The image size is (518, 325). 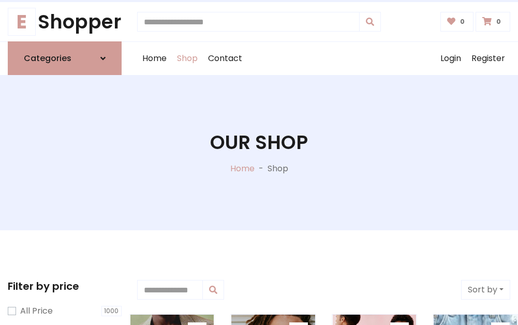 I want to click on a: Register, so click(x=488, y=58).